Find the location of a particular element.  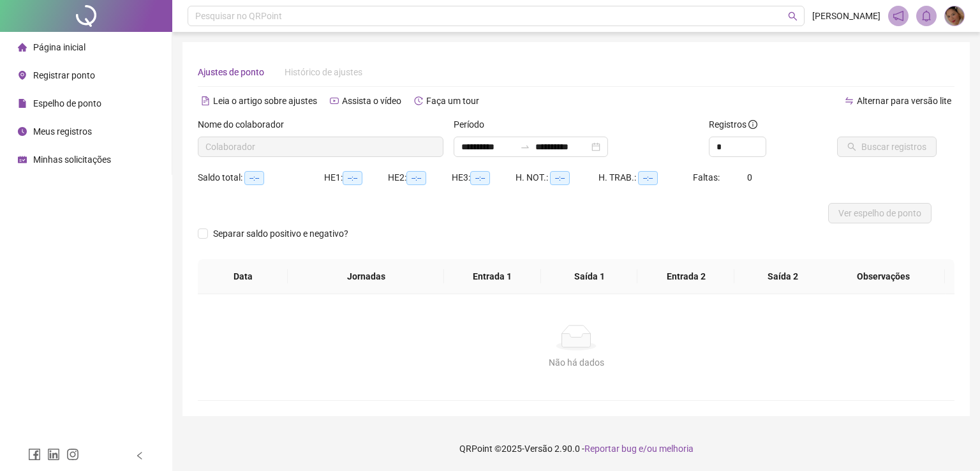

span: Histórico de ajustes is located at coordinates (323, 73).